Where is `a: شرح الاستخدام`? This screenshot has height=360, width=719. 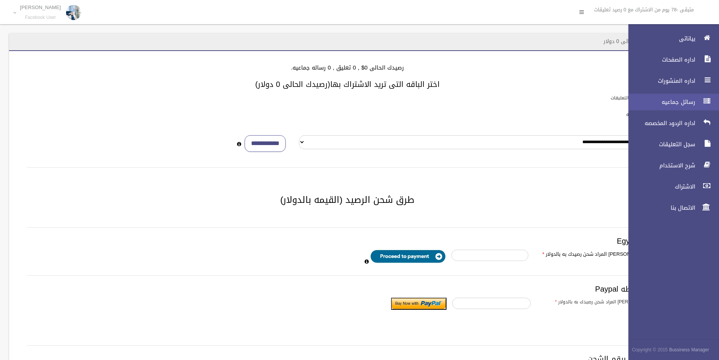
a: شرح الاستخدام is located at coordinates (670, 165).